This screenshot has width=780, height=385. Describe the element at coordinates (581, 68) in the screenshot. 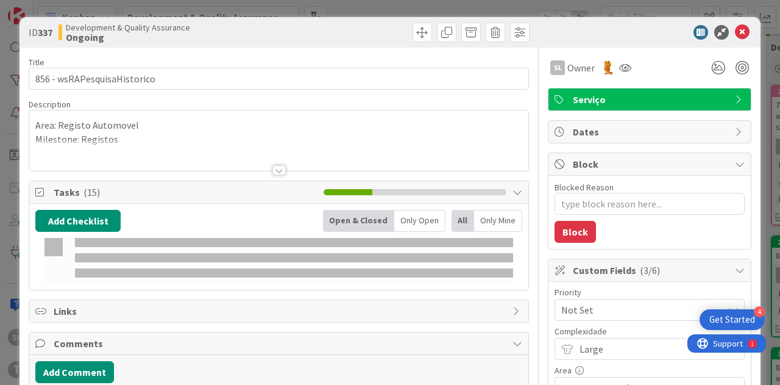

I see `span: Owner` at that location.